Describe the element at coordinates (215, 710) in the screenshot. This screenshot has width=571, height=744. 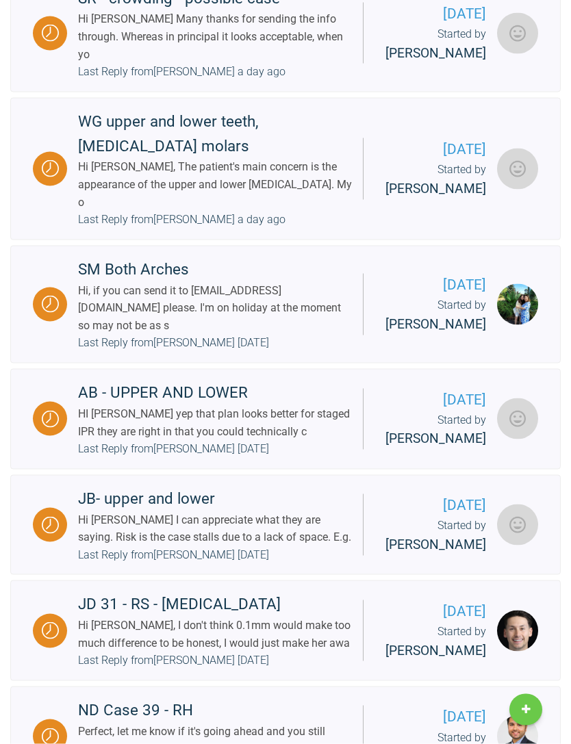
I see `div: ND Case 39 - RH` at that location.